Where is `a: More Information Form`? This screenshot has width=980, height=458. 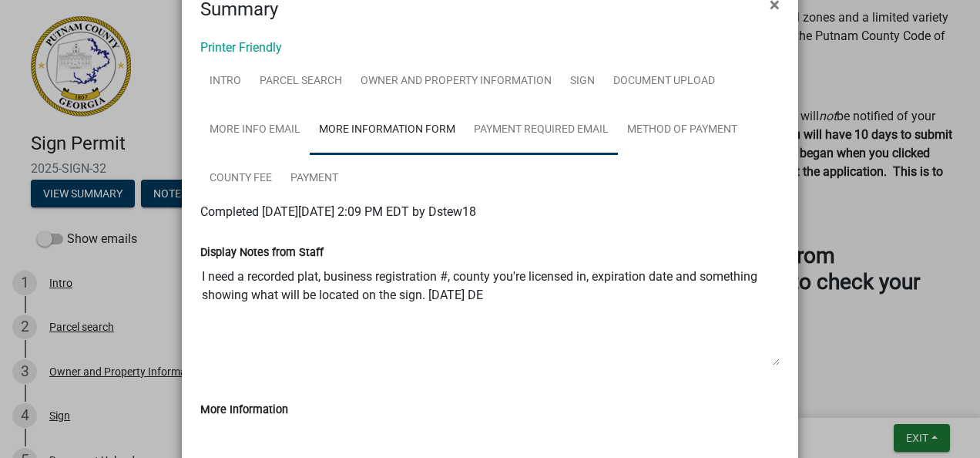 a: More Information Form is located at coordinates (387, 130).